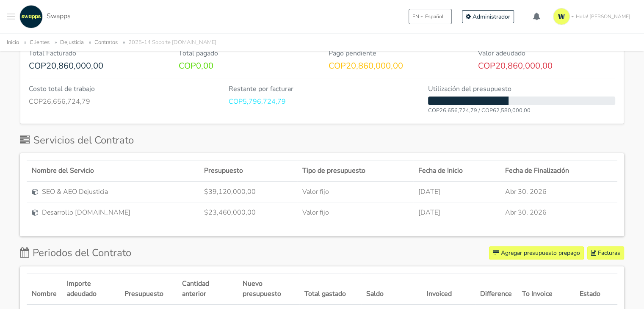  I want to click on a: Administrador, so click(487, 17).